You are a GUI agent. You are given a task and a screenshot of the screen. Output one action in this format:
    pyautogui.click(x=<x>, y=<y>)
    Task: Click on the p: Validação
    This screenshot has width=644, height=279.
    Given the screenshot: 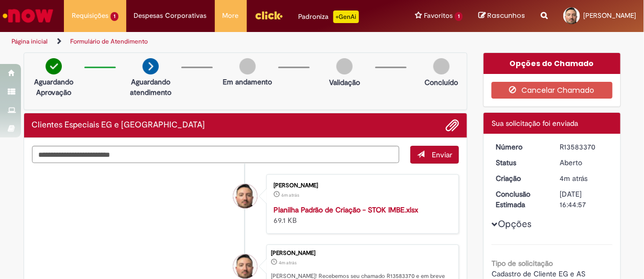 What is the action you would take?
    pyautogui.click(x=344, y=82)
    